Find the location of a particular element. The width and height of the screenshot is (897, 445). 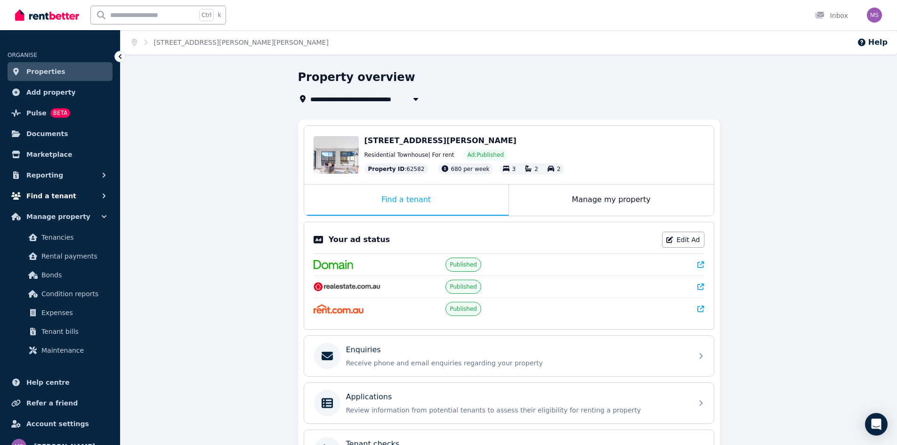

a: EnquiriesReceive phone and email enquiries regarding your property is located at coordinates (509, 356).